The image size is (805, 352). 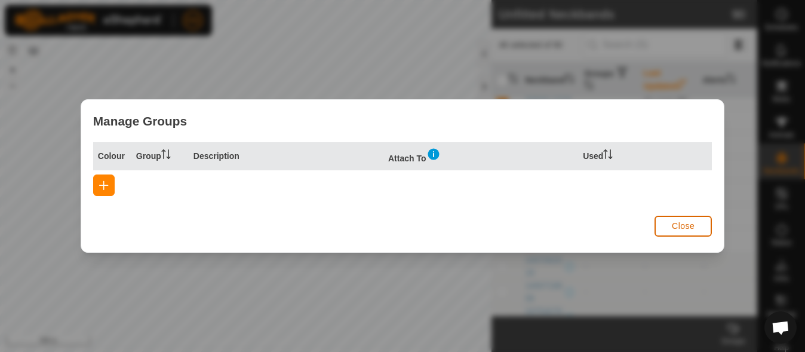 I want to click on button: Close, so click(x=683, y=226).